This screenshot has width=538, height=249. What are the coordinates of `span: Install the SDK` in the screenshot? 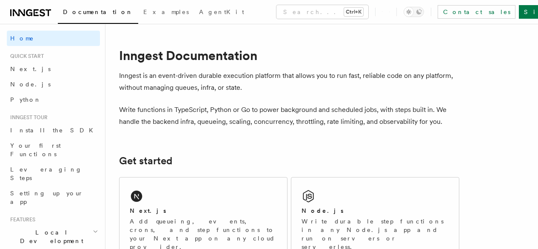 It's located at (54, 130).